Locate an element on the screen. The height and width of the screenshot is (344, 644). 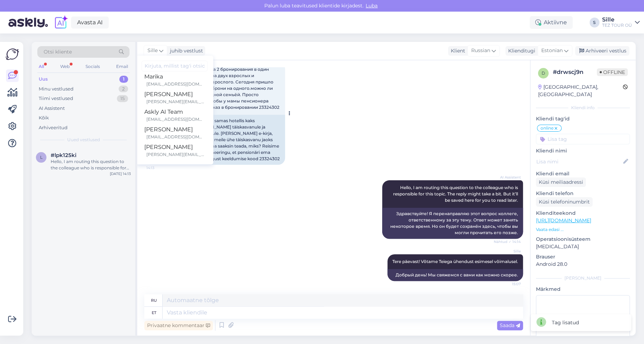
span: Saada is located at coordinates (510, 325).